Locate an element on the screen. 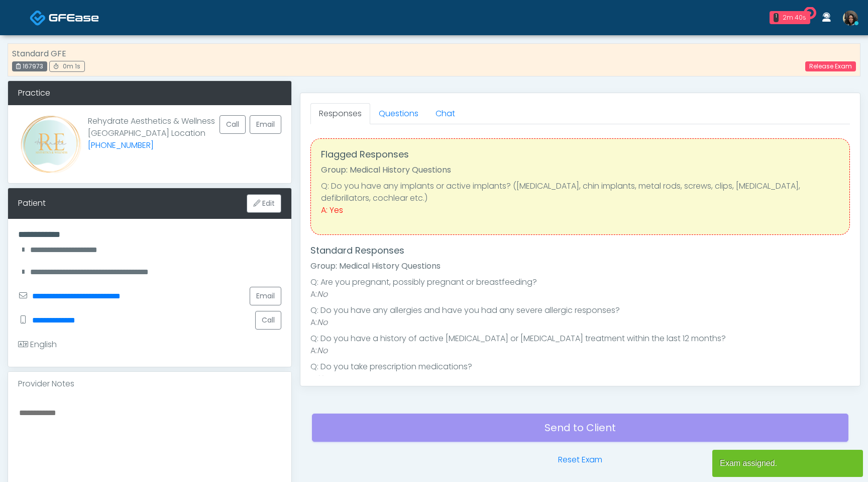 This screenshot has height=482, width=868. div: Provider Notes is located at coordinates (149, 383).